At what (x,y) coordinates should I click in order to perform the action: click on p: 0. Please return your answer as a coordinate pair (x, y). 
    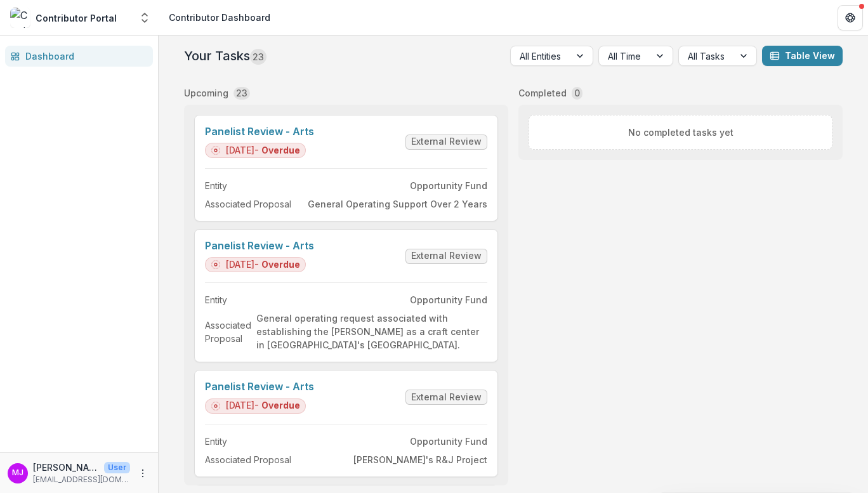
    Looking at the image, I should click on (576, 93).